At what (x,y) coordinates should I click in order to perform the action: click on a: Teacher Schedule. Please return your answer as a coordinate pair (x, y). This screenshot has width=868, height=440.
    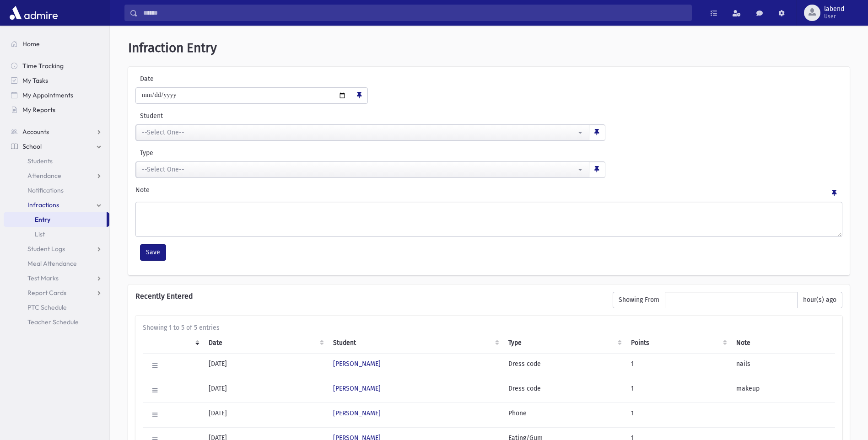
    Looking at the image, I should click on (56, 322).